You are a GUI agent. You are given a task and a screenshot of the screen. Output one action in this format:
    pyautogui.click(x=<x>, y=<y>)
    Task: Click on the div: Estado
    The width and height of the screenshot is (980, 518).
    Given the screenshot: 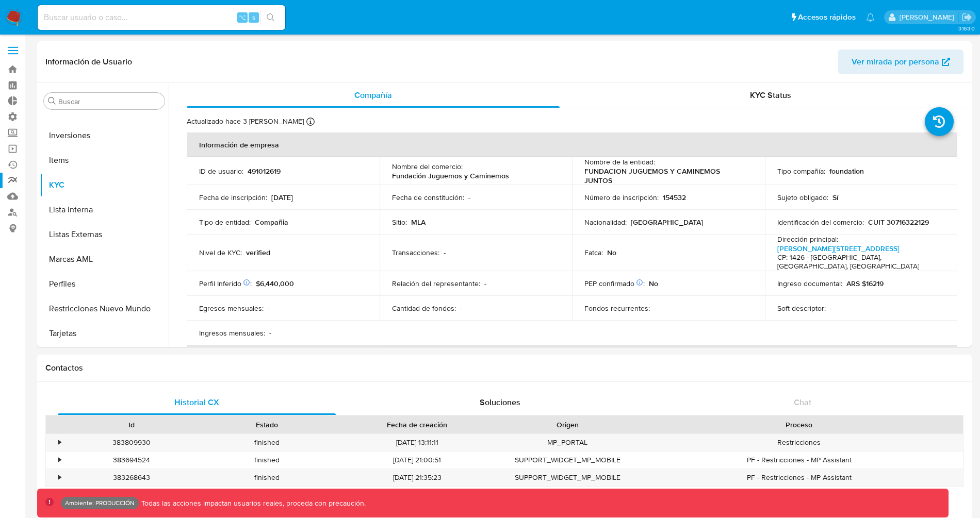 What is the action you would take?
    pyautogui.click(x=266, y=425)
    